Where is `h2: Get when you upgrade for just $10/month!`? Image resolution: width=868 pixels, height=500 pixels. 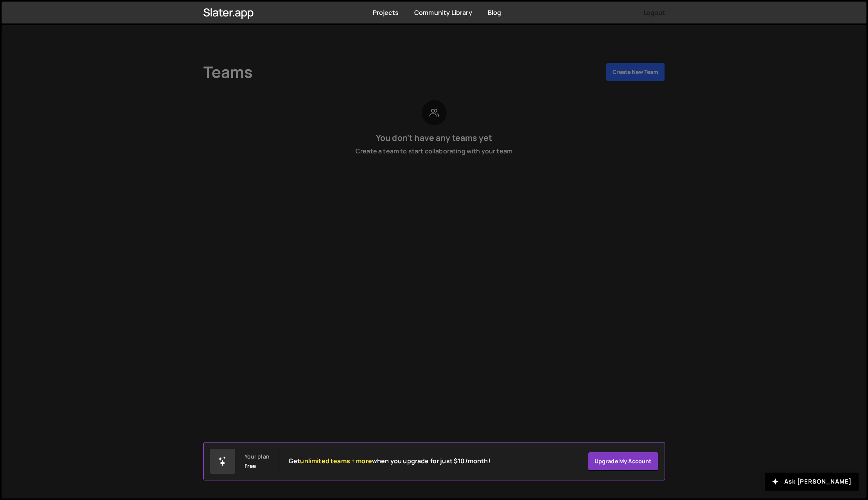
h2: Get when you upgrade for just $10/month! is located at coordinates (390, 461).